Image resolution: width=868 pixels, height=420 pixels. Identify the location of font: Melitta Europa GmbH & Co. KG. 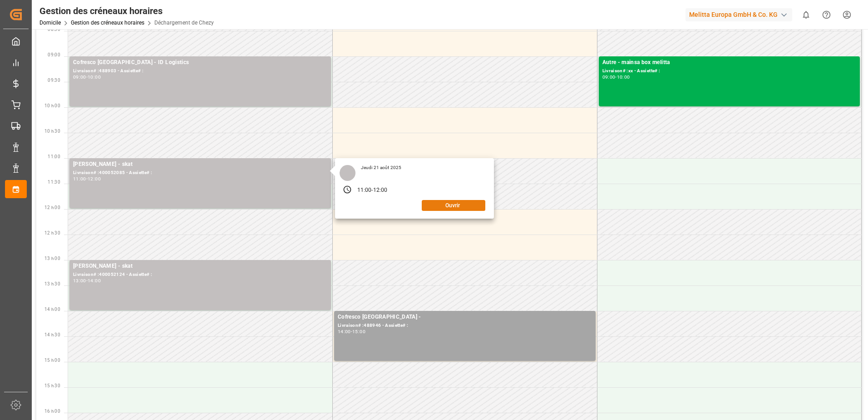
(733, 14).